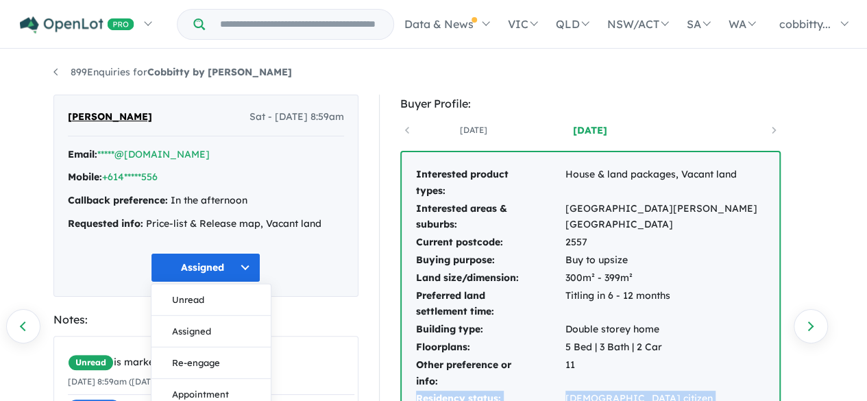 The width and height of the screenshot is (867, 401). What do you see at coordinates (85, 177) in the screenshot?
I see `strong: Mobile:` at bounding box center [85, 177].